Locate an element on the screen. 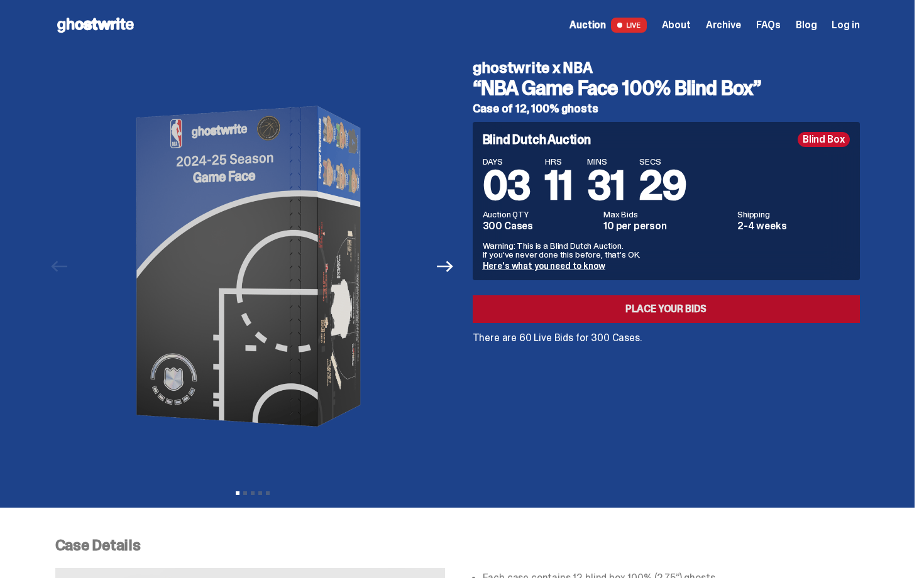 The height and width of the screenshot is (578, 924). div: Blind Box is located at coordinates (823, 139).